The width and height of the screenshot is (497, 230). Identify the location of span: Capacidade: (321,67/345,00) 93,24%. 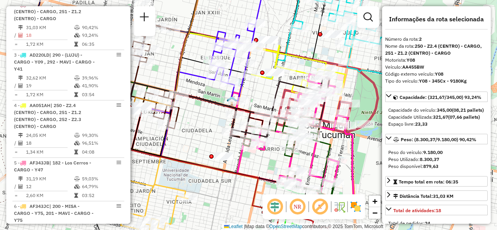
(440, 97).